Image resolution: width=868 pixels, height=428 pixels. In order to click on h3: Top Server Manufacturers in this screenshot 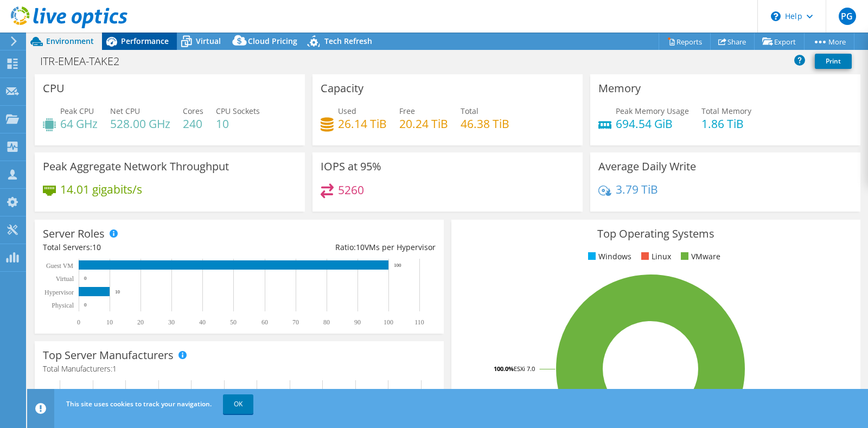, I will do `click(108, 355)`.